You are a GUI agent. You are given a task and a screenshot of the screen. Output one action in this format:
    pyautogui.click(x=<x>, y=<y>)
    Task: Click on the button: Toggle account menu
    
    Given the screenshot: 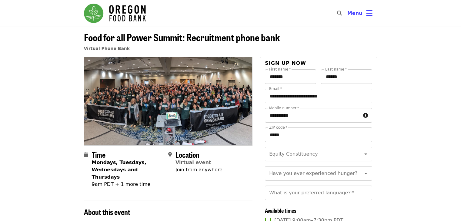 What is the action you would take?
    pyautogui.click(x=360, y=13)
    